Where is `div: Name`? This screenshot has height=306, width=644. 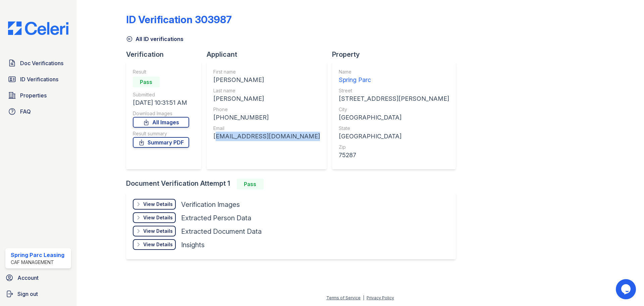
div: Name is located at coordinates (394, 72).